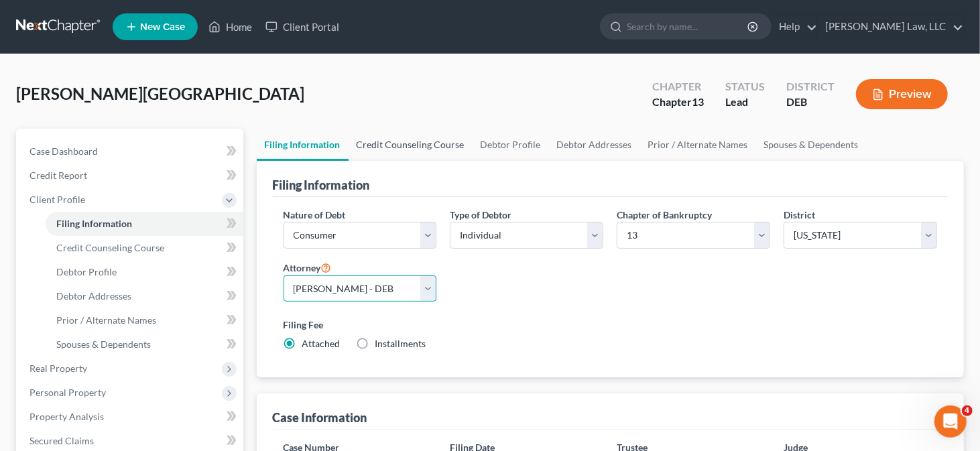  What do you see at coordinates (794, 26) in the screenshot?
I see `a: Help` at bounding box center [794, 26].